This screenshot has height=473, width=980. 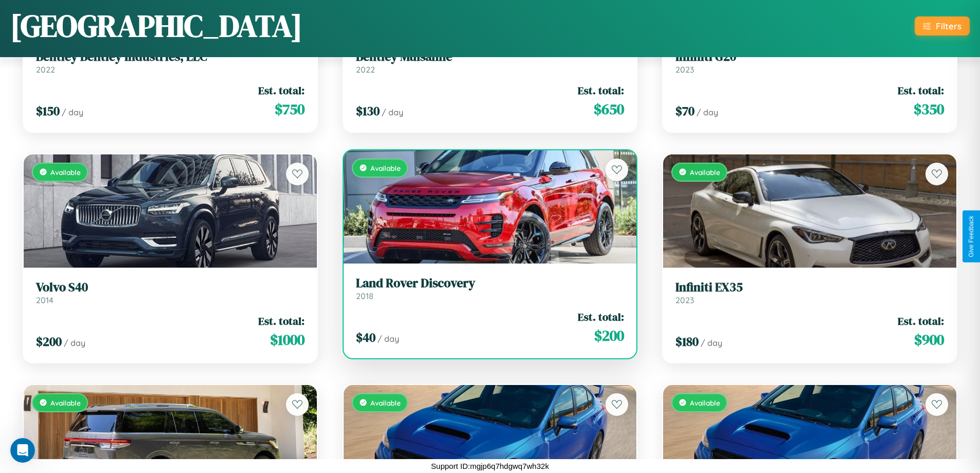 I want to click on div: Give Feedback, so click(x=972, y=236).